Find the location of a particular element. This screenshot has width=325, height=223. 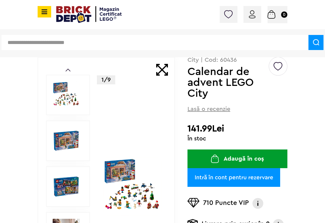

h2: 141.99Lei is located at coordinates (238, 129).